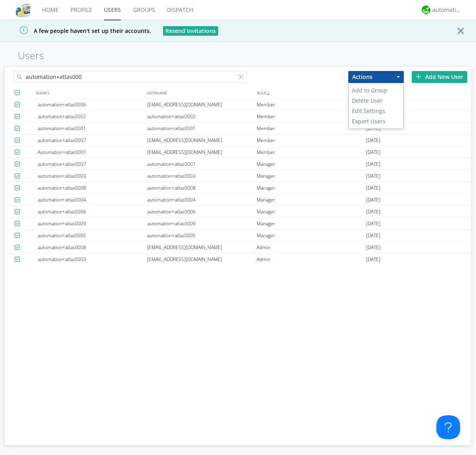 This screenshot has width=476, height=455. What do you see at coordinates (93, 152) in the screenshot?
I see `div: Automation+atlas0001` at bounding box center [93, 152].